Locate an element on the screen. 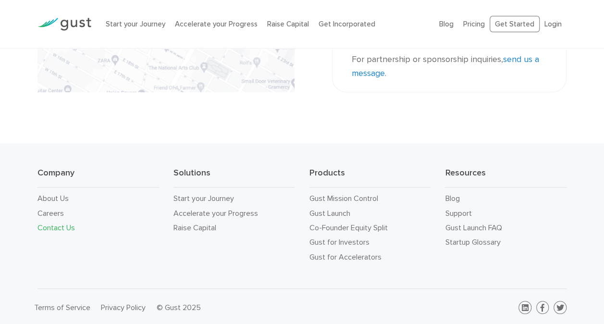  a: Get Incorporated is located at coordinates (347, 24).